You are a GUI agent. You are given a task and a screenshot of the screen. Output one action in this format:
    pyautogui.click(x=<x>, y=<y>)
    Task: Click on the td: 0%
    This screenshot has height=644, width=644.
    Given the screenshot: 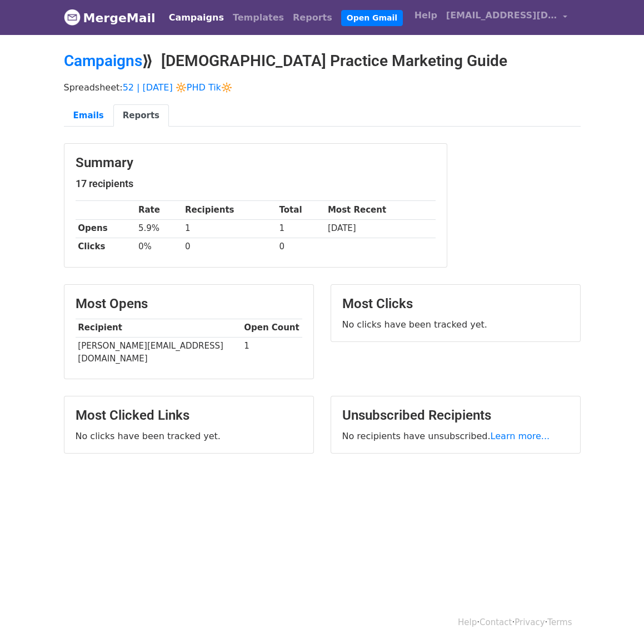 What is the action you would take?
    pyautogui.click(x=158, y=246)
    